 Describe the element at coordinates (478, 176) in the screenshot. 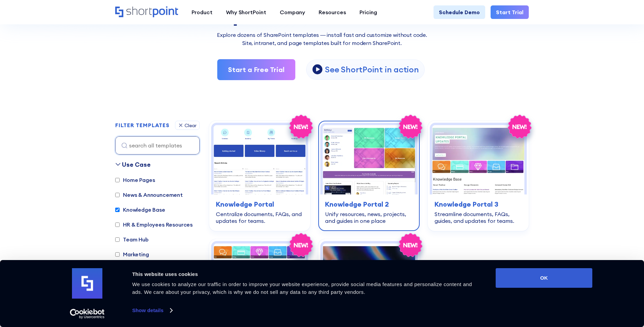

I see `a: Knowledge Portal 3 – Best SharePoint Template For Knowledge Base: Streamline documents, FAQs, gui...` at that location.